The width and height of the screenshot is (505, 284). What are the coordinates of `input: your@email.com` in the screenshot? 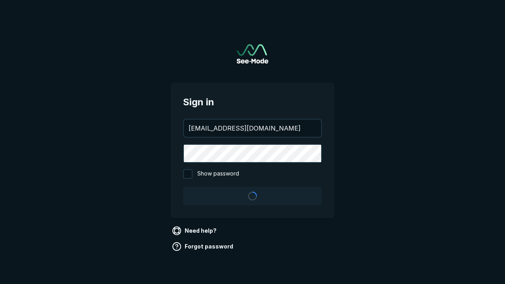 It's located at (252, 128).